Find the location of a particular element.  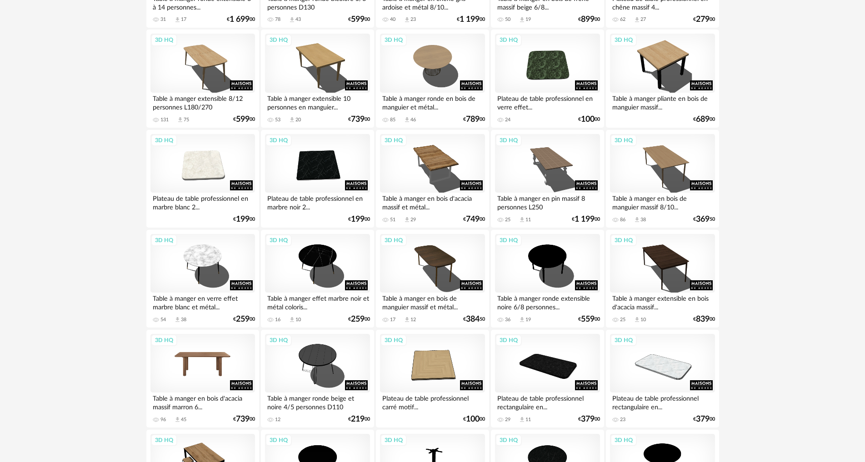

a: 3D HQ Table à manger effet marbre noir et métal coloris... 16 Download icon 10 €25900 is located at coordinates (317, 279).